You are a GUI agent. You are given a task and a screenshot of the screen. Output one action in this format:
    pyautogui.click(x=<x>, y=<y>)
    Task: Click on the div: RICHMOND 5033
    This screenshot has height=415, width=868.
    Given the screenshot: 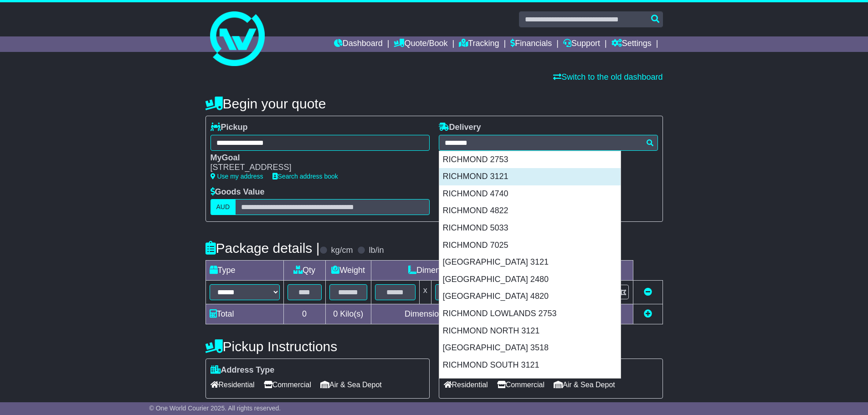 What is the action you would take?
    pyautogui.click(x=530, y=228)
    